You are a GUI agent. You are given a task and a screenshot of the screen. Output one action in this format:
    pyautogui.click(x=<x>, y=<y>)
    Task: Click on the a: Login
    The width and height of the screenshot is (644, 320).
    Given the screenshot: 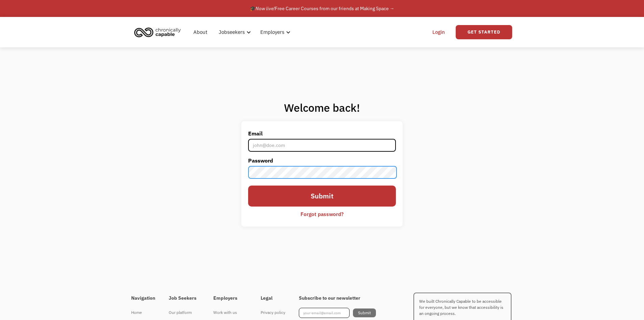 What is the action you would take?
    pyautogui.click(x=438, y=32)
    